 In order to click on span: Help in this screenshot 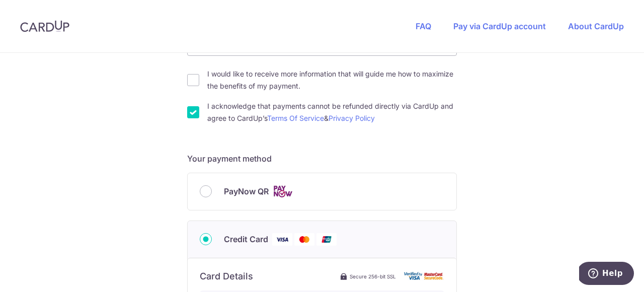, I will do `click(33, 12)`.